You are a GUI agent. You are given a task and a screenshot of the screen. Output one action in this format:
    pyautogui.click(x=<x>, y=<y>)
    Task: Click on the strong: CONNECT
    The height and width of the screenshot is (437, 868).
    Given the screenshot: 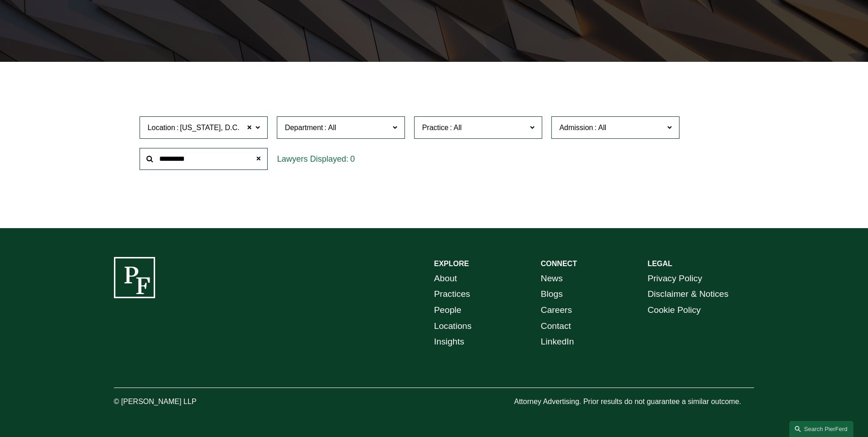 What is the action you would take?
    pyautogui.click(x=559, y=264)
    